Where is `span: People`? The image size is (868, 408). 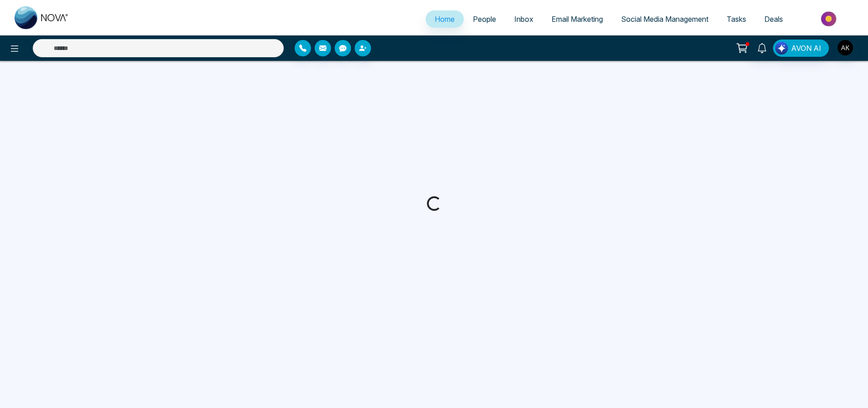
span: People is located at coordinates (484, 19).